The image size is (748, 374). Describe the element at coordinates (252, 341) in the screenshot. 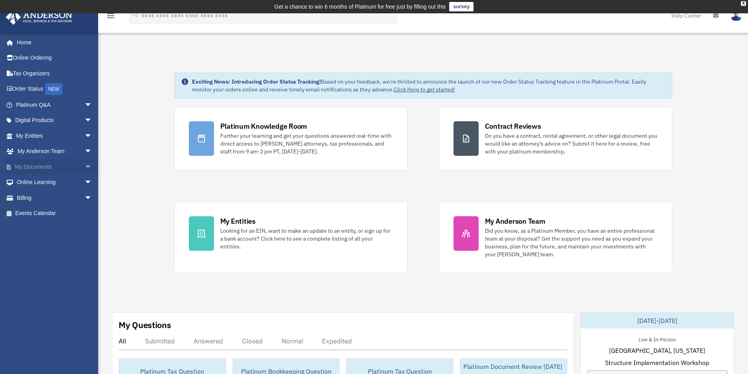

I see `div: Closed` at that location.